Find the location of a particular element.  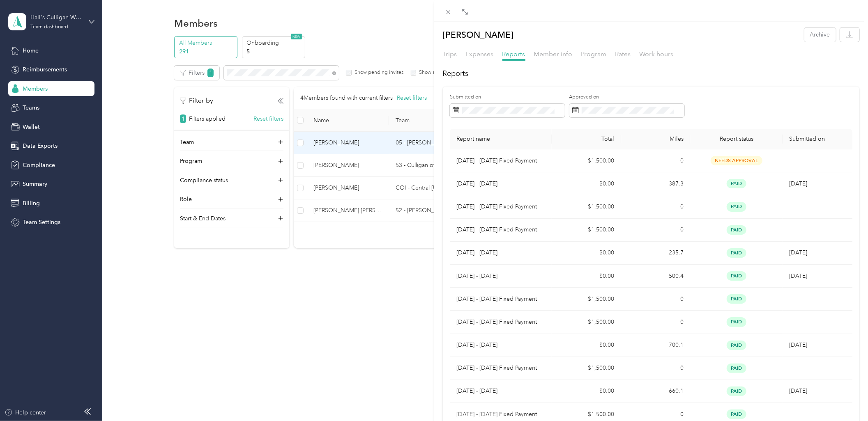

span: Member info is located at coordinates (553, 54).